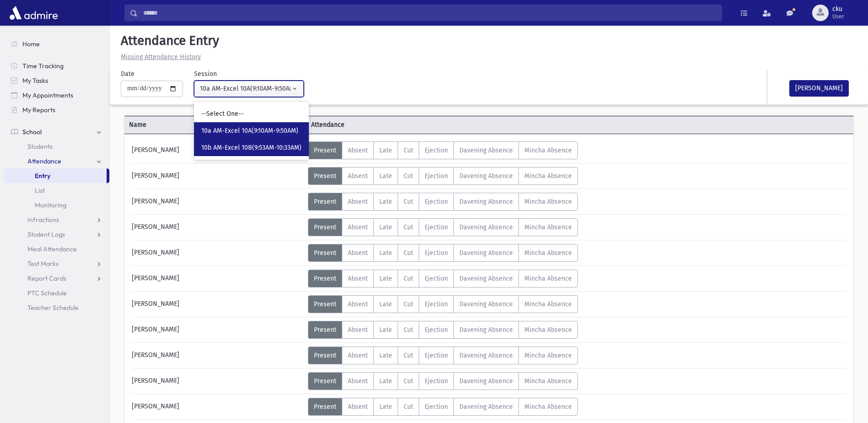 This screenshot has height=423, width=868. Describe the element at coordinates (43, 66) in the screenshot. I see `span: Time Tracking` at that location.